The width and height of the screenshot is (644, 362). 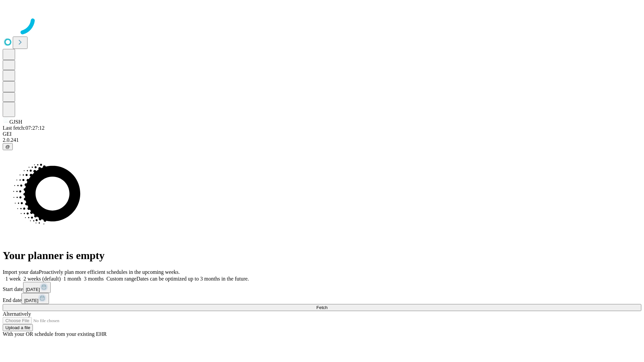 What do you see at coordinates (322, 134) in the screenshot?
I see `div: GEI` at bounding box center [322, 134].